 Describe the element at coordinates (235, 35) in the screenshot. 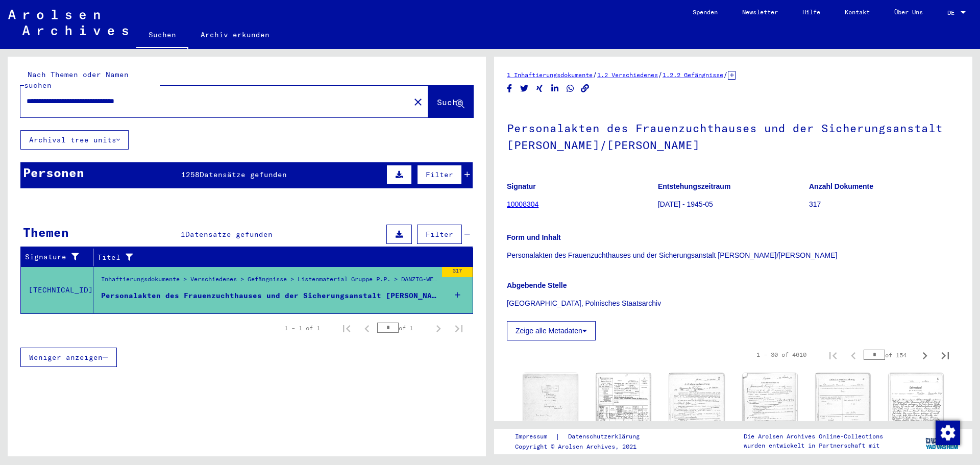

I see `a: Archiv erkunden` at that location.